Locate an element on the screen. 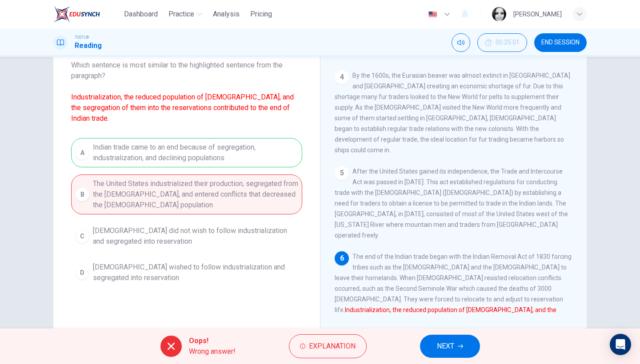  span: END SESSION is located at coordinates (560, 43).